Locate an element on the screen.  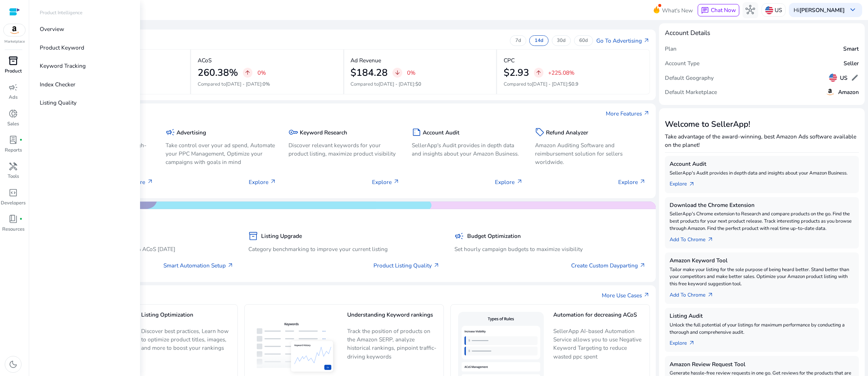
span: Chat Now is located at coordinates (723, 10).